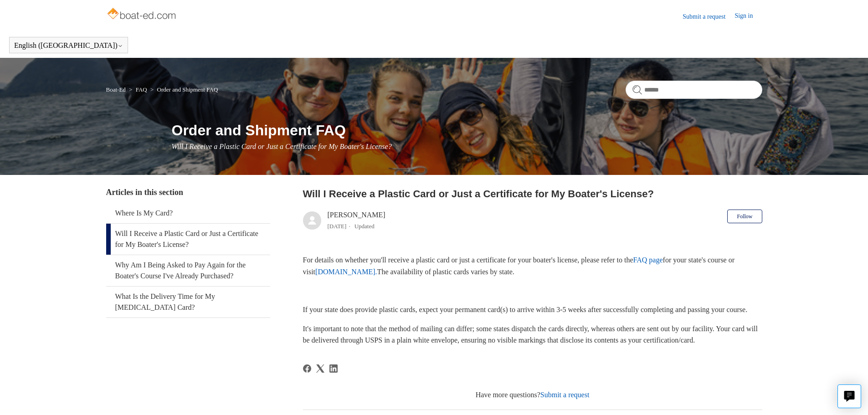  I want to click on input: Search, so click(694, 90).